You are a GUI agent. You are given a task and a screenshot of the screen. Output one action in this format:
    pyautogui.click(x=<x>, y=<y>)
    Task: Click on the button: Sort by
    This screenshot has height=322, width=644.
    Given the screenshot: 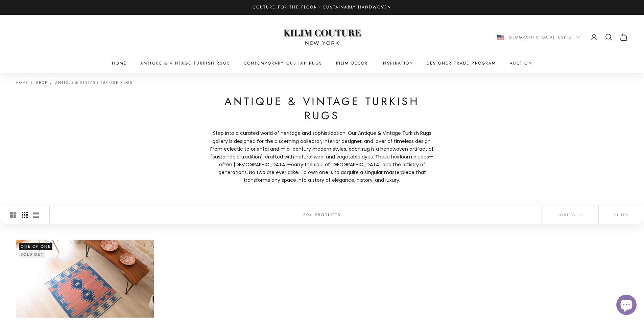 What is the action you would take?
    pyautogui.click(x=570, y=215)
    